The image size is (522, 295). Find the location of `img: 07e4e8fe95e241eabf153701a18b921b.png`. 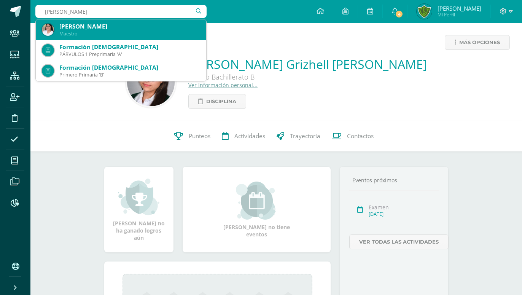

img: 07e4e8fe95e241eabf153701a18b921b.png is located at coordinates (48, 30).